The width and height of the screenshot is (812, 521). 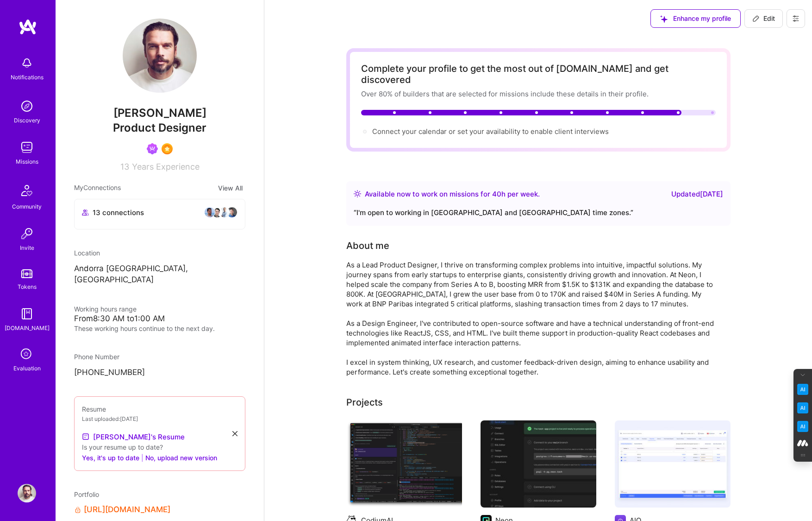 I want to click on div: As a Lead Product Designer, I thrive on transforming complex problems into intuitive, impactful s..., so click(x=532, y=318).